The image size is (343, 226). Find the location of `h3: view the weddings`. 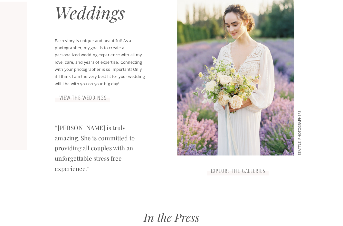

h3: view the weddings is located at coordinates (83, 98).